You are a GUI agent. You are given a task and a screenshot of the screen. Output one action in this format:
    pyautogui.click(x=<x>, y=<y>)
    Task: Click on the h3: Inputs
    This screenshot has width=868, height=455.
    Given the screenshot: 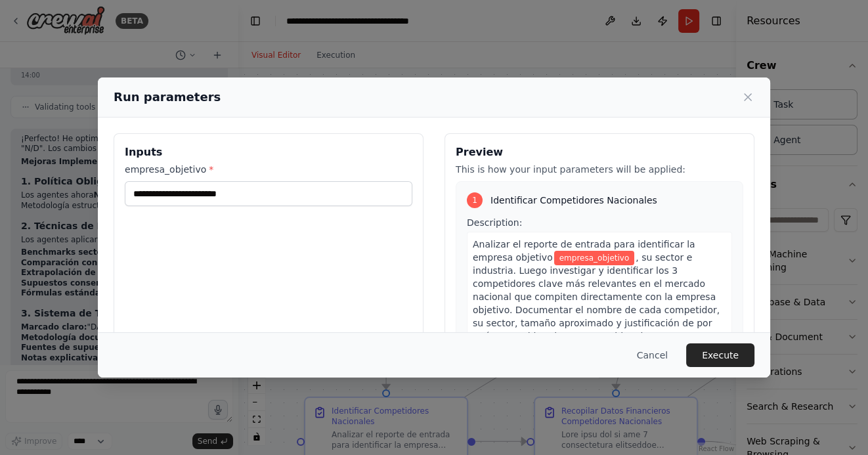 What is the action you would take?
    pyautogui.click(x=268, y=152)
    